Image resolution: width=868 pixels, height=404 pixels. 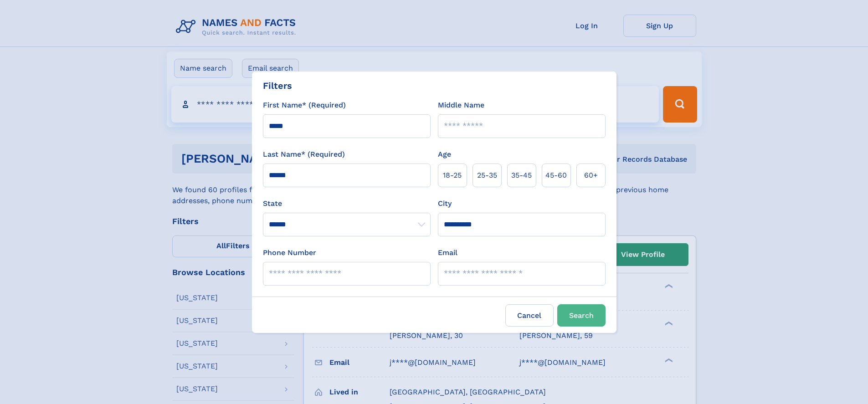 What do you see at coordinates (290, 253) in the screenshot?
I see `label: Phone Number` at bounding box center [290, 253].